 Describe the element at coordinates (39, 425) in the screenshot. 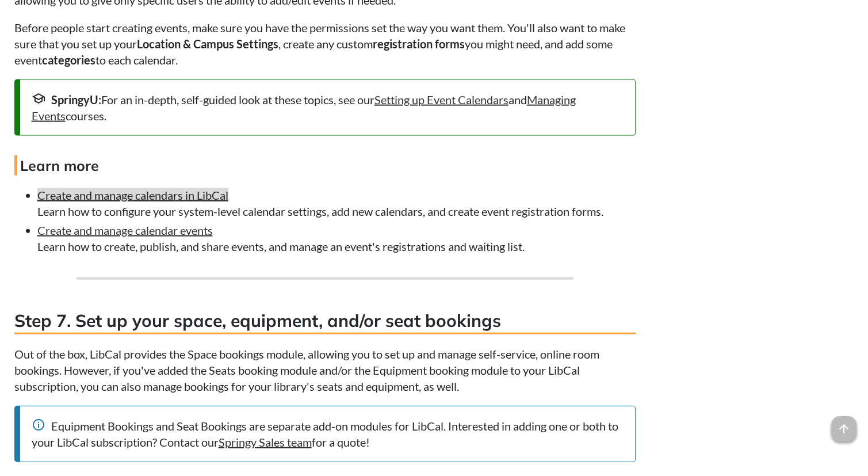

I see `span: info` at that location.